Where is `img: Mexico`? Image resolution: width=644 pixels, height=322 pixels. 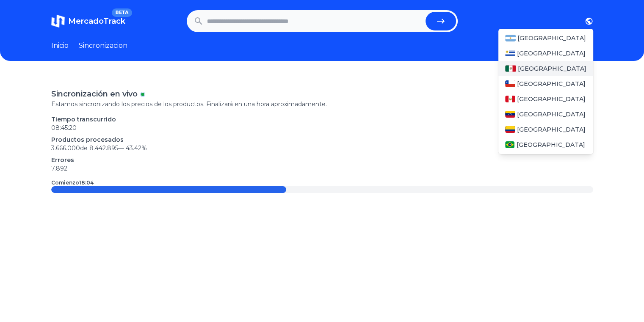 img: Mexico is located at coordinates (511, 69).